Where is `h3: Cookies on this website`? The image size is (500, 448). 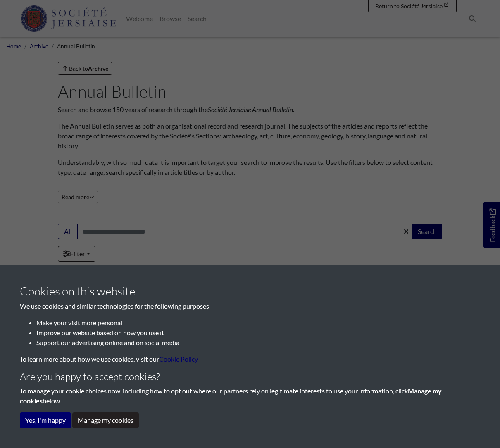
h3: Cookies on this website is located at coordinates (250, 292).